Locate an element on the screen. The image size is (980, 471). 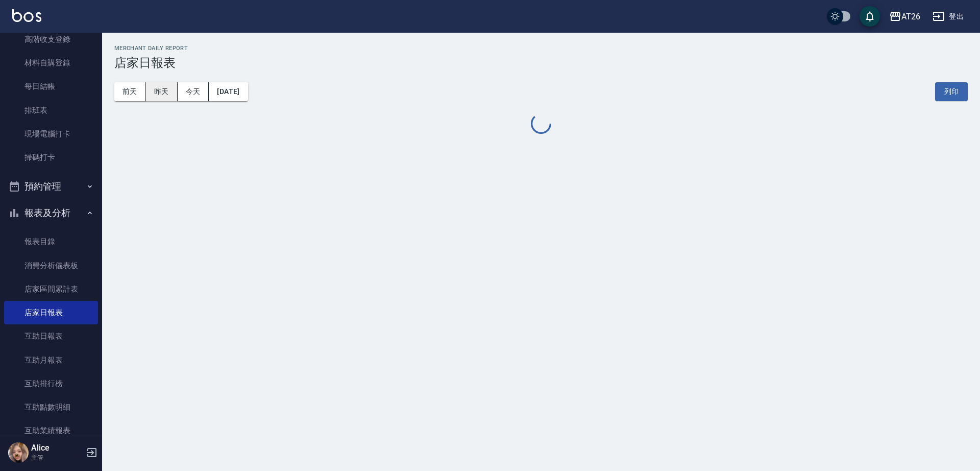
button: 前天 is located at coordinates (130, 92).